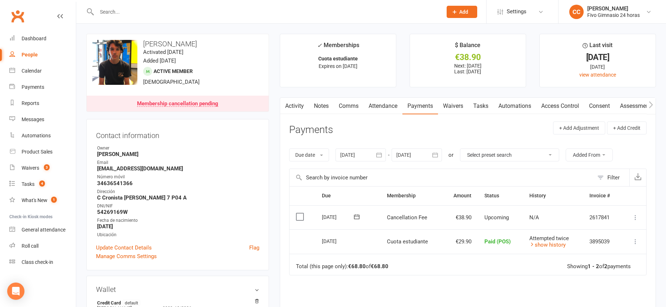  Describe the element at coordinates (602, 242) in the screenshot. I see `td: 3895039` at that location.